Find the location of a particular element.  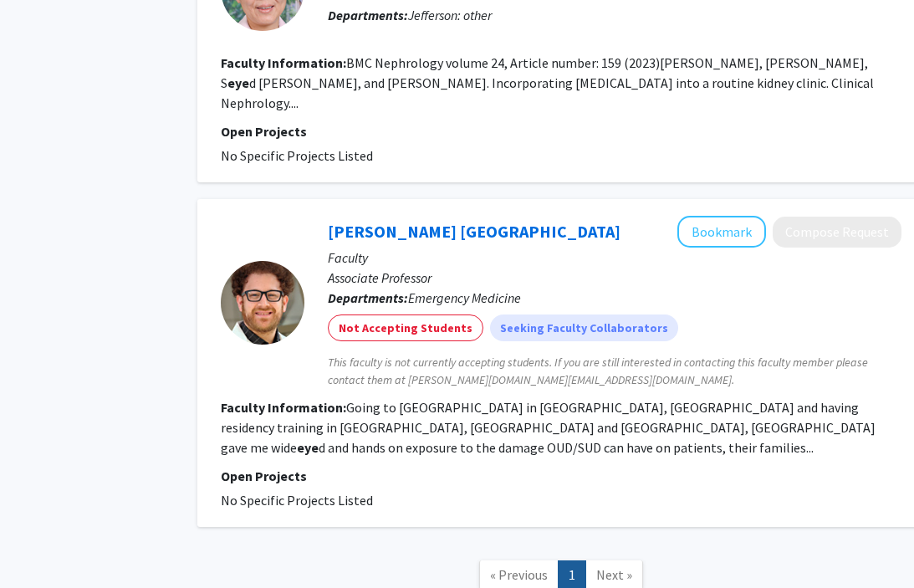

span: Next » is located at coordinates (614, 574).